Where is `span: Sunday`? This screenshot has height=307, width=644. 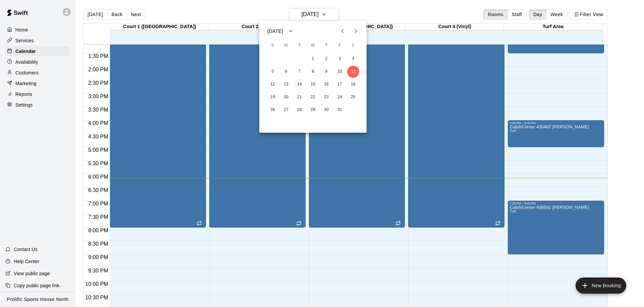
span: Sunday is located at coordinates (273, 45).